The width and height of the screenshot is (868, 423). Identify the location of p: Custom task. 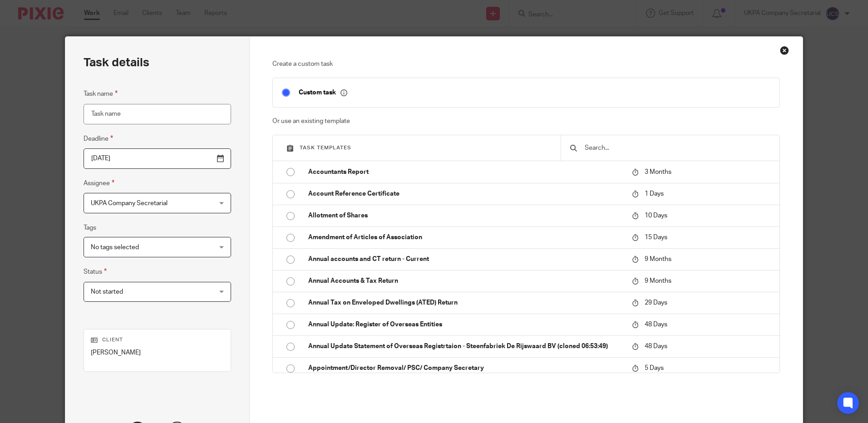
(323, 93).